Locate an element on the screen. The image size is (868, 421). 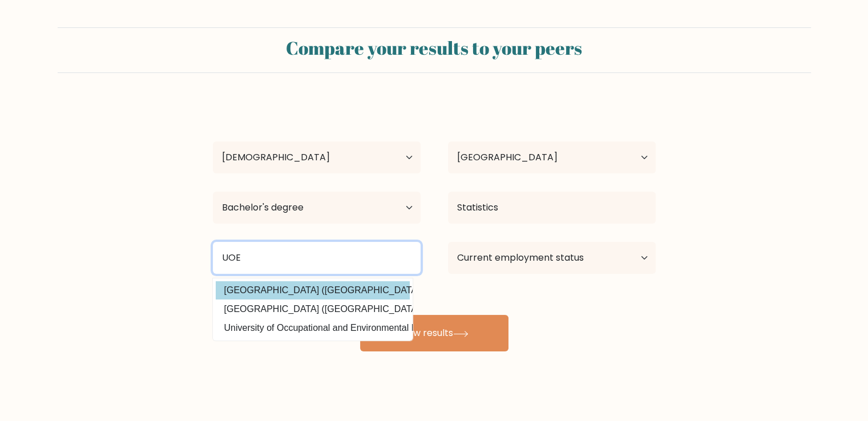
button: View results is located at coordinates (434, 333).